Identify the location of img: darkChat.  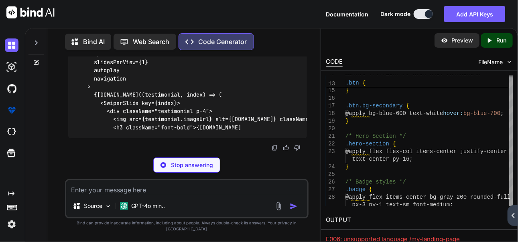
(12, 45).